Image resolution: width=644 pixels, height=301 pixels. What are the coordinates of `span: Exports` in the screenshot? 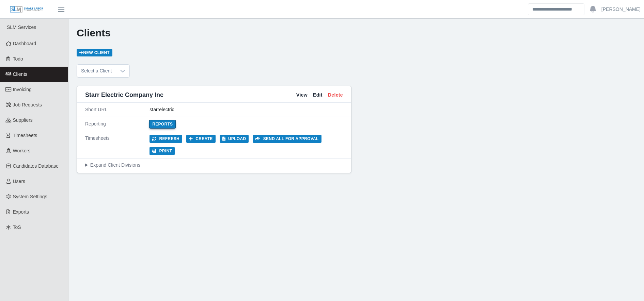 It's located at (21, 212).